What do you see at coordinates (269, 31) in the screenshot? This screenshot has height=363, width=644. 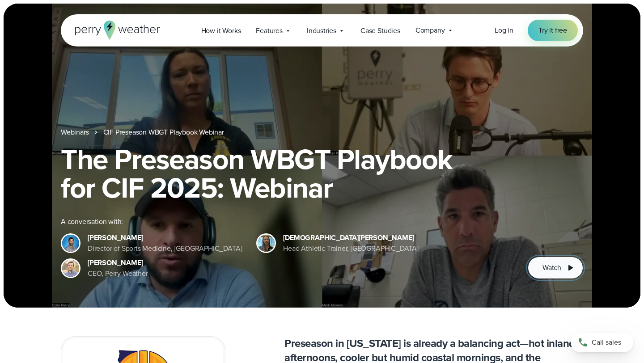 I see `span: Features` at bounding box center [269, 31].